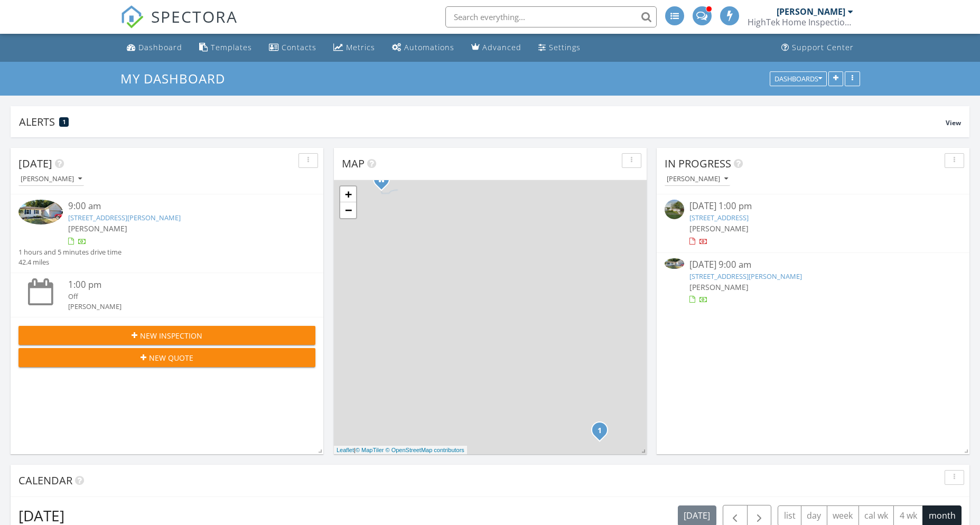 The width and height of the screenshot is (980, 525). Describe the element at coordinates (952, 123) in the screenshot. I see `span: View` at that location.